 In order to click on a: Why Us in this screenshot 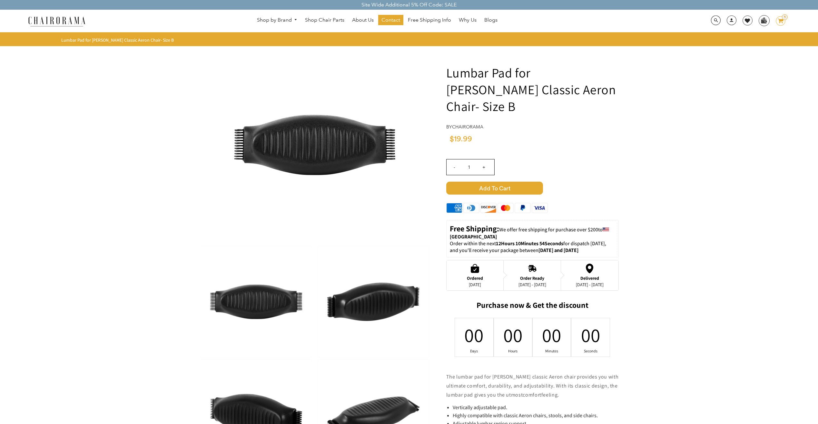, I will do `click(467, 20)`.